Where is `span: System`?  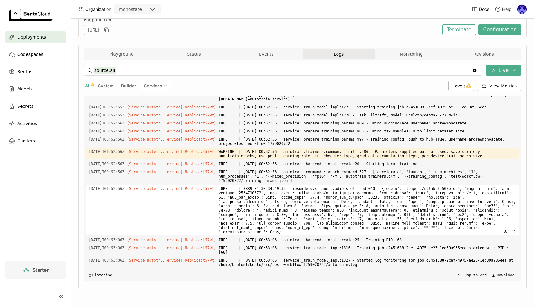
span: System is located at coordinates (106, 86).